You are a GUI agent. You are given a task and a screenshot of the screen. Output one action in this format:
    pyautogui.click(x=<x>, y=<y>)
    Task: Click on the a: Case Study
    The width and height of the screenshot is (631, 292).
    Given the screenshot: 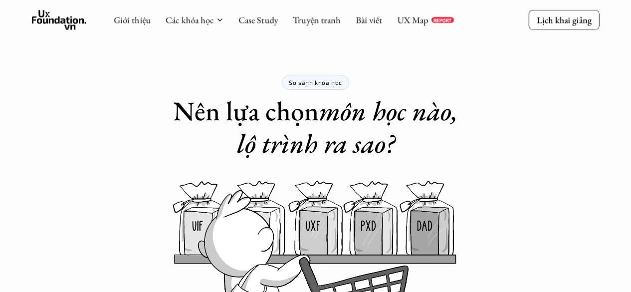 What is the action you would take?
    pyautogui.click(x=258, y=19)
    